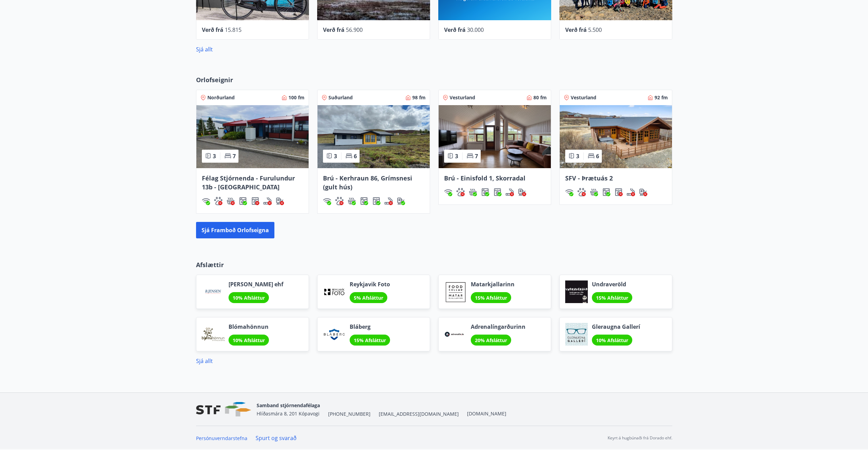 The height and width of the screenshot is (450, 868). Describe the element at coordinates (297, 98) in the screenshot. I see `span: 100 fm` at that location.